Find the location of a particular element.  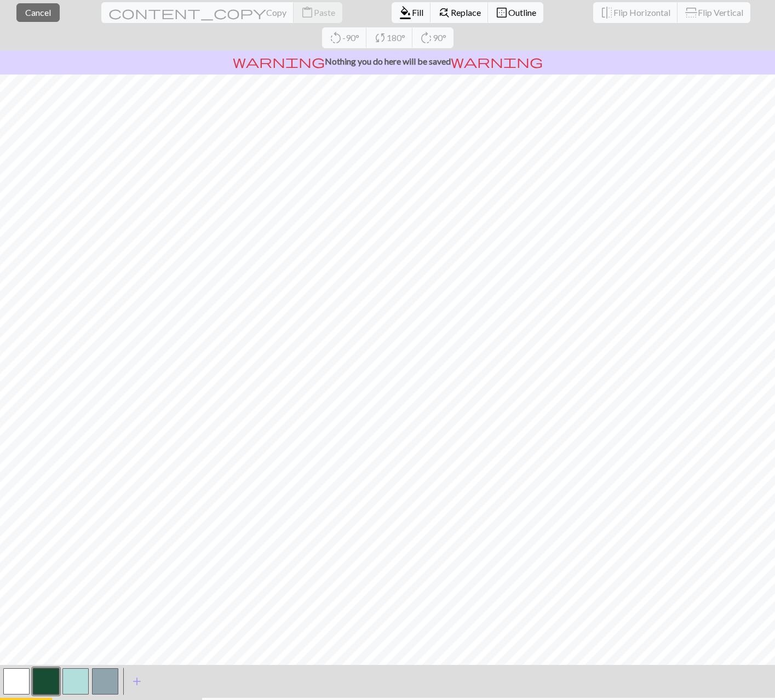

span: rotate_right is located at coordinates (426, 38).